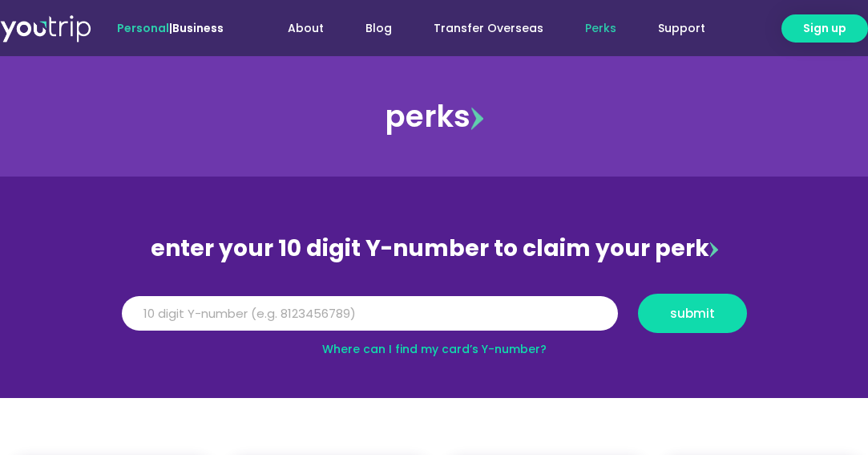  What do you see at coordinates (692, 313) in the screenshot?
I see `button: submit` at bounding box center [692, 313].